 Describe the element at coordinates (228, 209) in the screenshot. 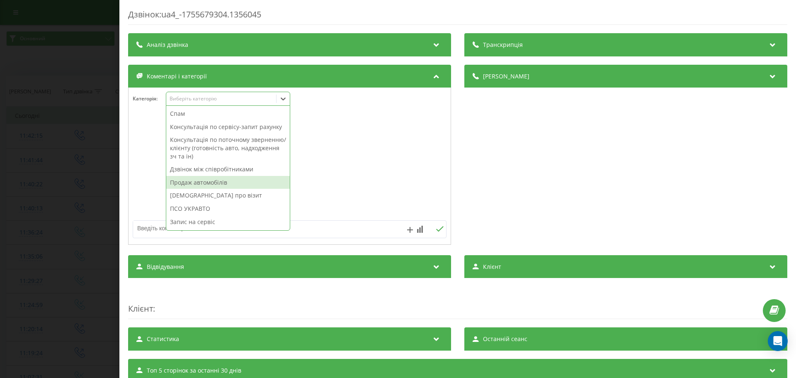

I see `div: ПСО УКРАВТО` at that location.